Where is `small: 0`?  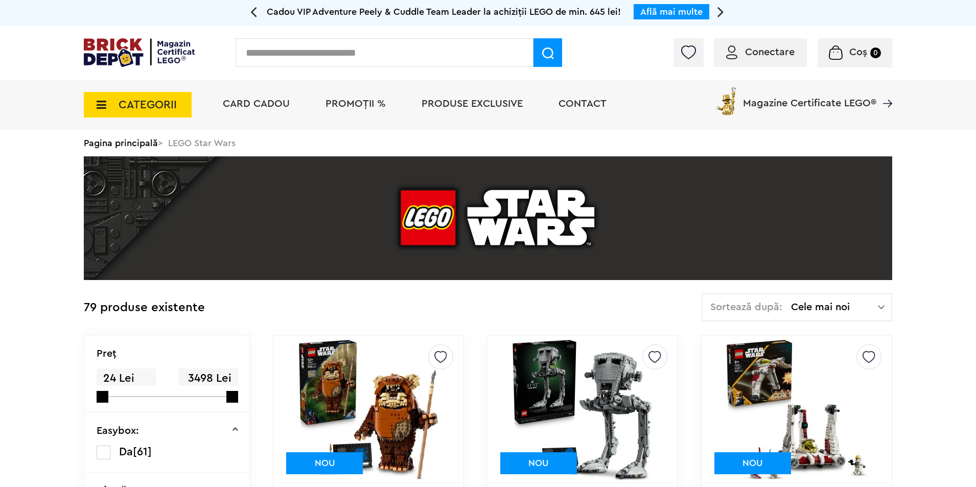 small: 0 is located at coordinates (875, 53).